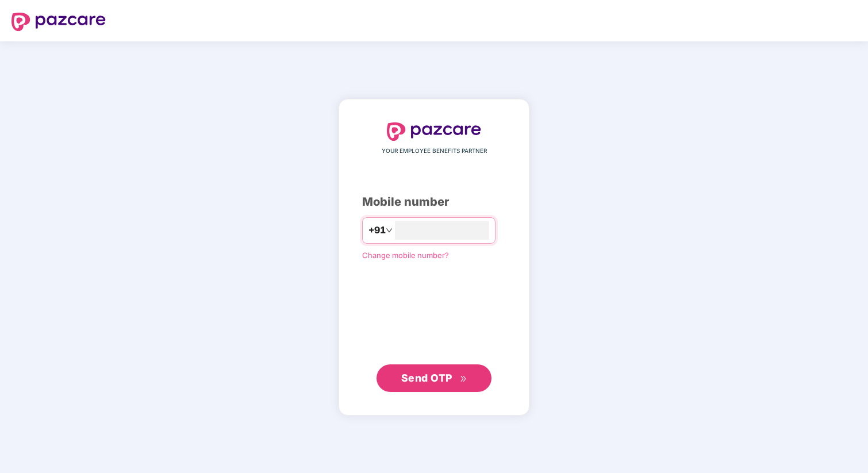 This screenshot has width=868, height=473. I want to click on span: down, so click(389, 231).